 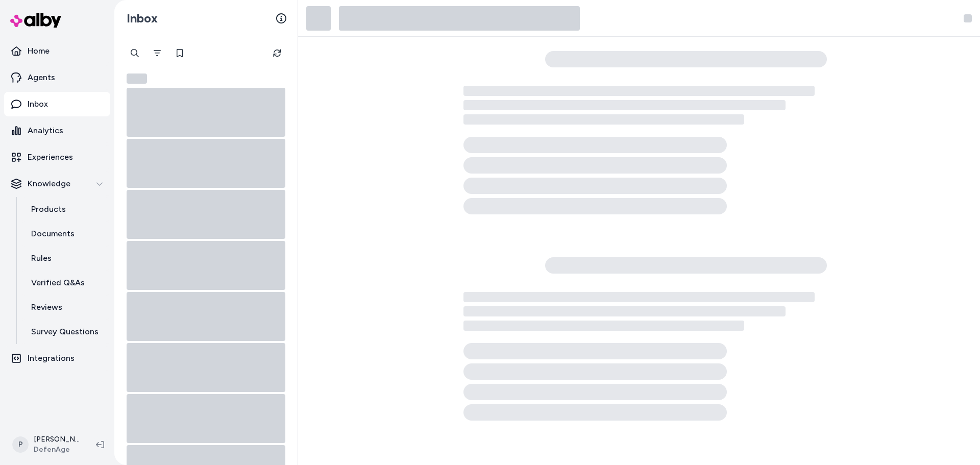 I want to click on p: Agents, so click(x=42, y=77).